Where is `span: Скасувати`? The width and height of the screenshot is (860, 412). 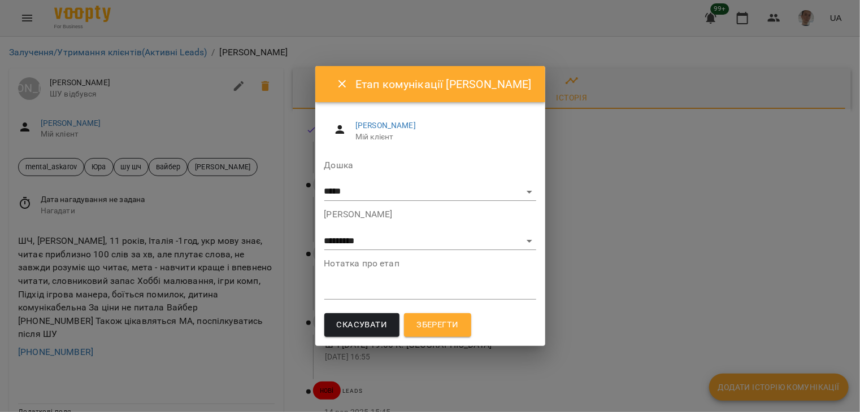
span: Скасувати is located at coordinates (362, 325).